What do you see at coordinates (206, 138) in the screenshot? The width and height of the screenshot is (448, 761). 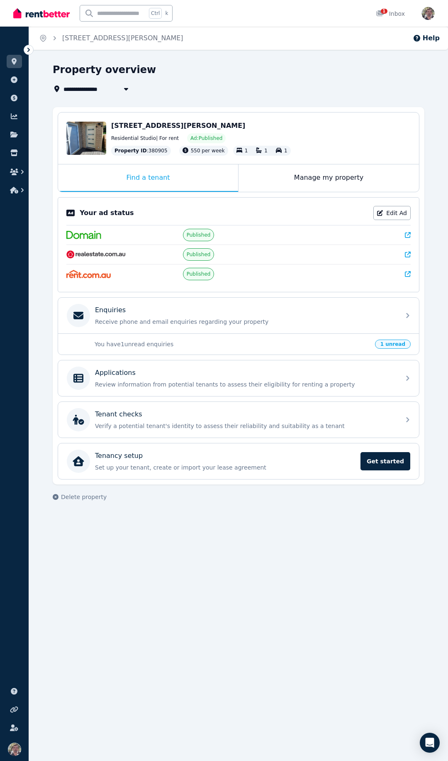 I see `span: Ad: Published` at bounding box center [206, 138].